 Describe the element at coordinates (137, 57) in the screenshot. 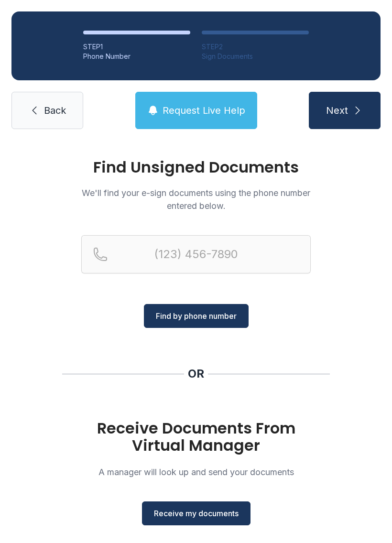

I see `div: Phone Number` at that location.